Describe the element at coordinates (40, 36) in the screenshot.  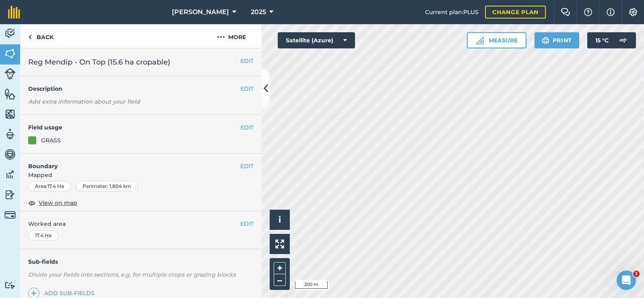
I see `a: Back` at that location.